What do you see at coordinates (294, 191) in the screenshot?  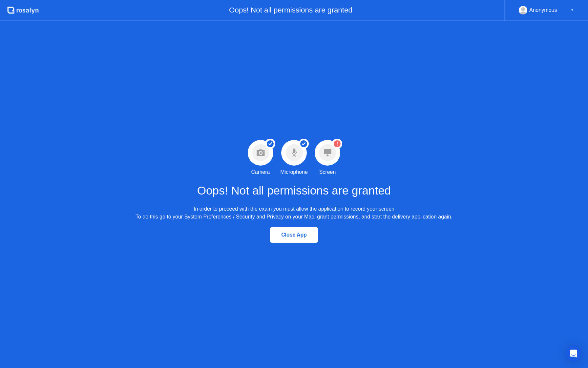 I see `h1: Oops! Not all permissions are granted` at bounding box center [294, 191].